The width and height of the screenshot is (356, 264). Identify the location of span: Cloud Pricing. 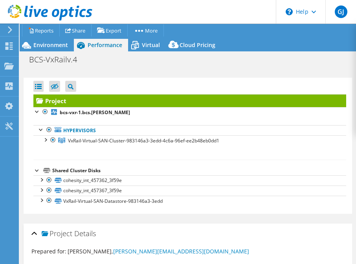
(197, 45).